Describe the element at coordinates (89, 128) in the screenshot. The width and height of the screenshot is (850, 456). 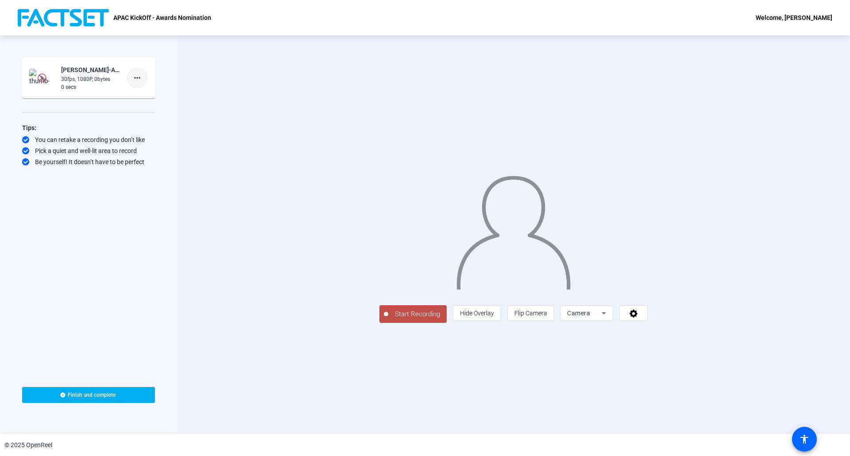
I see `div: Tips:` at that location.